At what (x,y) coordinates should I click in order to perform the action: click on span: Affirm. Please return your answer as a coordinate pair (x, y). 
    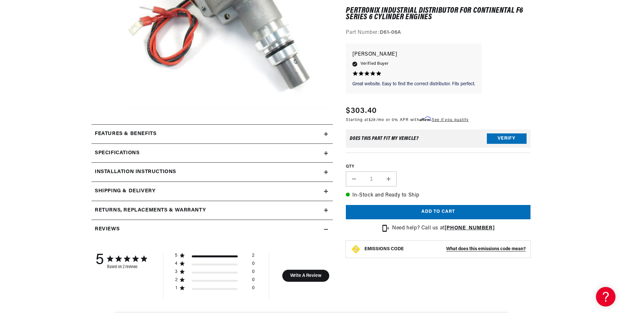
    Looking at the image, I should click on (425, 119).